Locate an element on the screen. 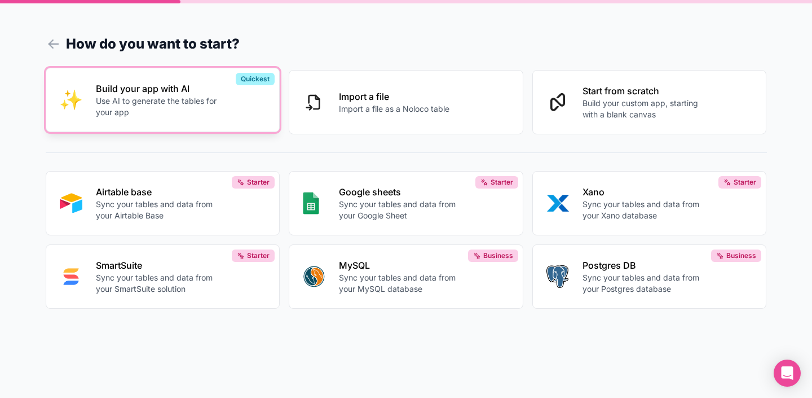 This screenshot has height=398, width=812. img: MYSQL is located at coordinates (314, 276).